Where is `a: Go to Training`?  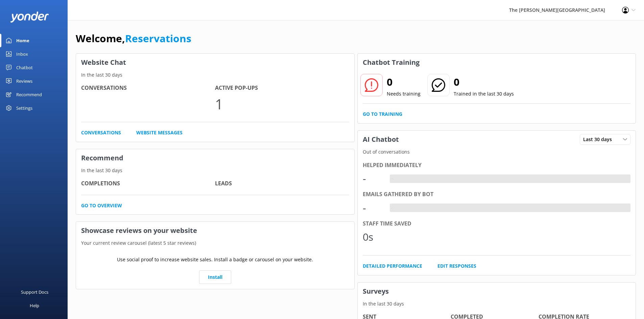 a: Go to Training is located at coordinates (382, 114).